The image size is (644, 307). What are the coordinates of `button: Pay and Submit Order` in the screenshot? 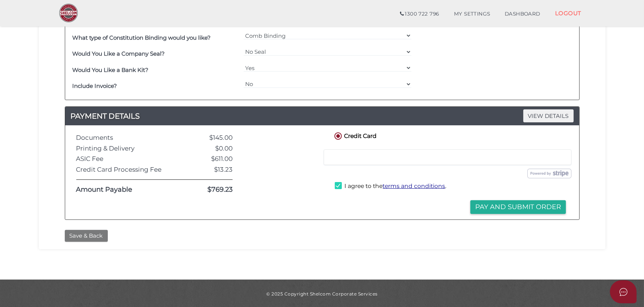 It's located at (518, 207).